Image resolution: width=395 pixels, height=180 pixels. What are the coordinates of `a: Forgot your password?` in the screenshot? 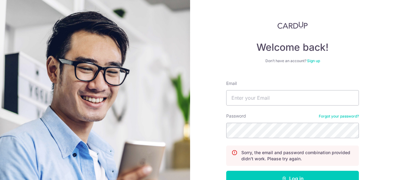 It's located at (339, 117).